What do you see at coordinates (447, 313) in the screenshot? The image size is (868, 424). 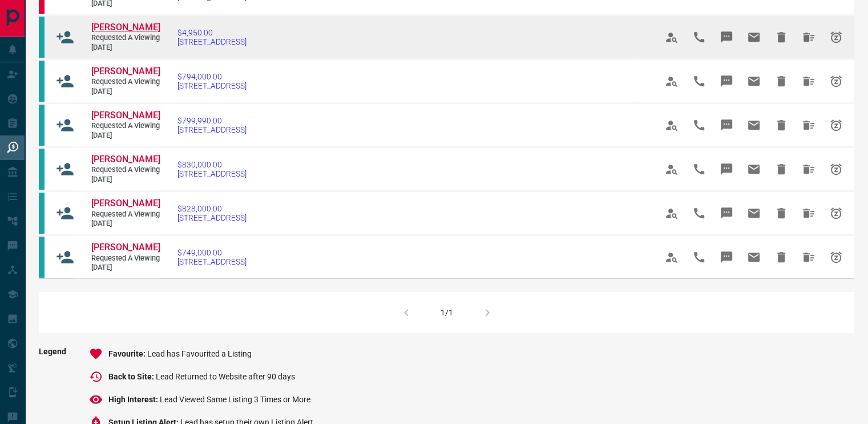 I see `div: 1/1` at bounding box center [447, 313].